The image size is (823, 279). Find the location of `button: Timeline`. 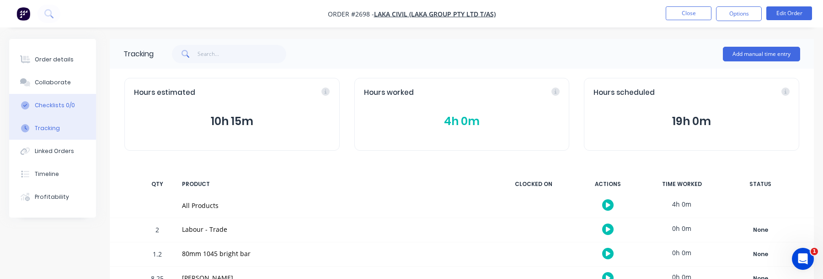

button: Timeline is located at coordinates (53, 174).